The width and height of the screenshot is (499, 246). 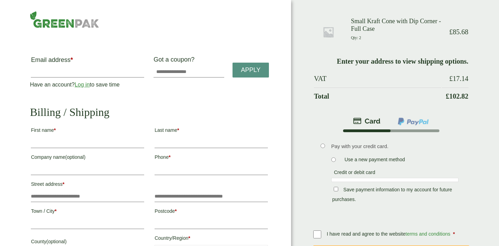 I want to click on span: Apply, so click(x=251, y=70).